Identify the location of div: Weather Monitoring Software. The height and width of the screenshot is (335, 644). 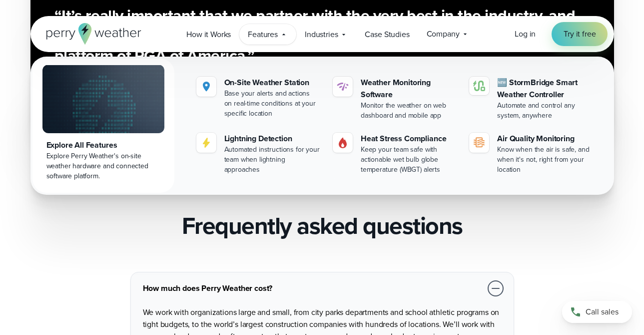
(409, 88).